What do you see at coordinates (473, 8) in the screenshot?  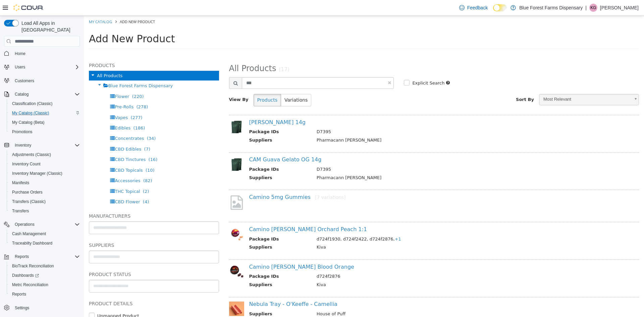 I see `a: Feedback` at bounding box center [473, 8].